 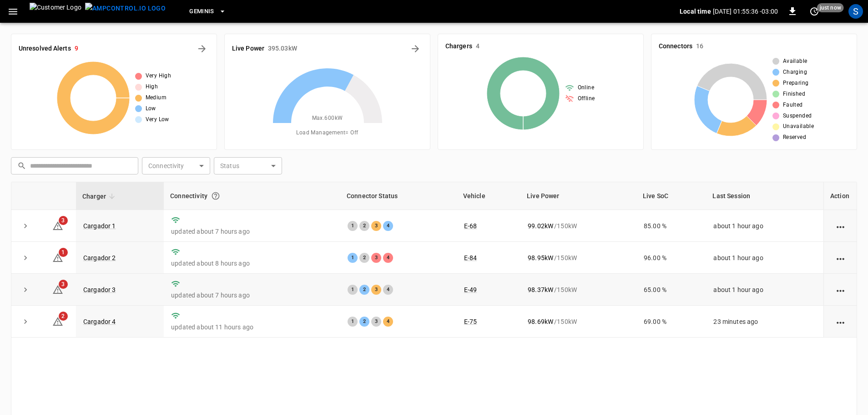 What do you see at coordinates (814, 12) in the screenshot?
I see `button: set refresh interval` at bounding box center [814, 12].